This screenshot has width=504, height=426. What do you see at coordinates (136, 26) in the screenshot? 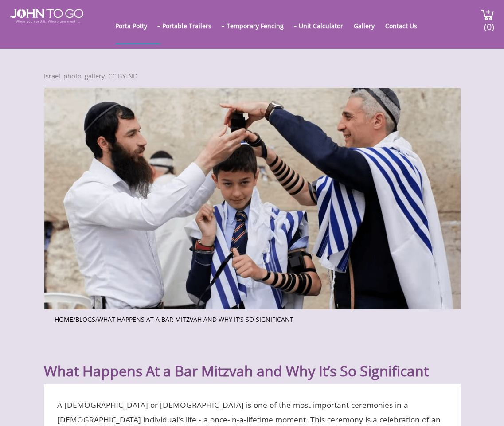
I see `a: Porta Potty` at bounding box center [136, 26].